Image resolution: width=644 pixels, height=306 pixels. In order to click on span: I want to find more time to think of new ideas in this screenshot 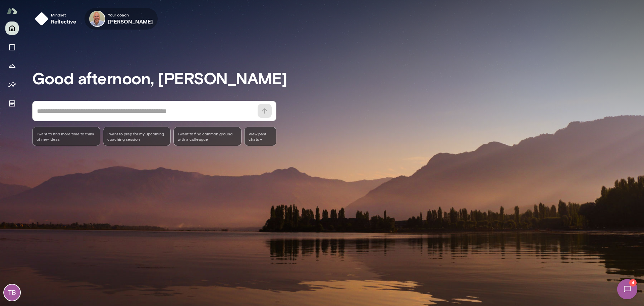, I will do `click(66, 136)`.